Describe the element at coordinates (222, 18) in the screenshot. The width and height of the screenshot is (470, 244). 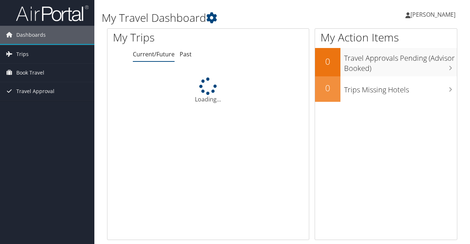
I see `h1: My Travel Dashboard` at that location.